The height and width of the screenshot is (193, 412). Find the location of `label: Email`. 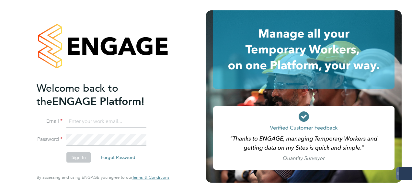

label: Email is located at coordinates (50, 121).